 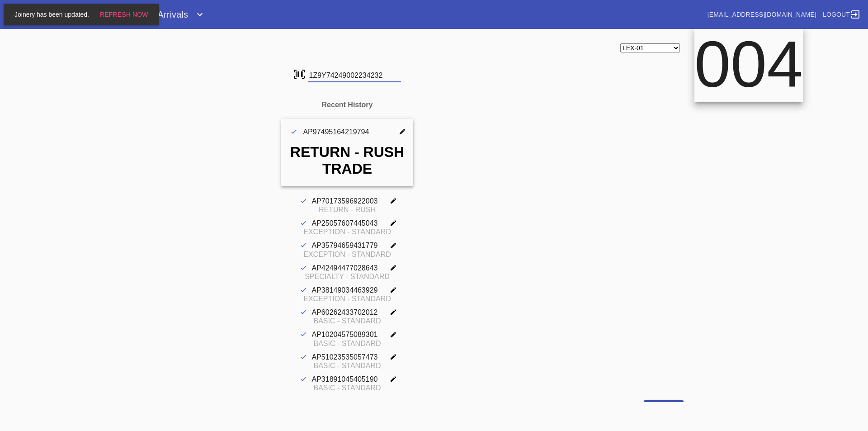 What do you see at coordinates (749, 65) in the screenshot?
I see `div: 004` at bounding box center [749, 65].